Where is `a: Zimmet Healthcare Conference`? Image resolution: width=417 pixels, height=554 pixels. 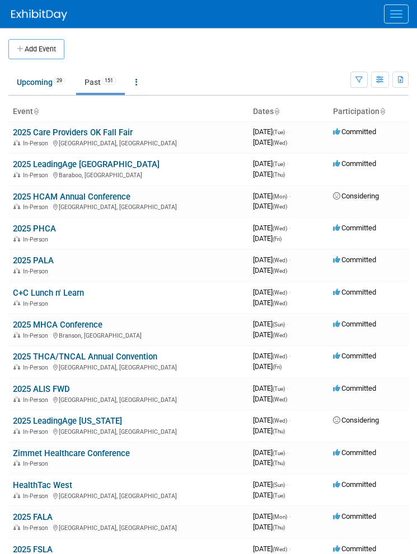 a: Zimmet Healthcare Conference is located at coordinates (71, 454).